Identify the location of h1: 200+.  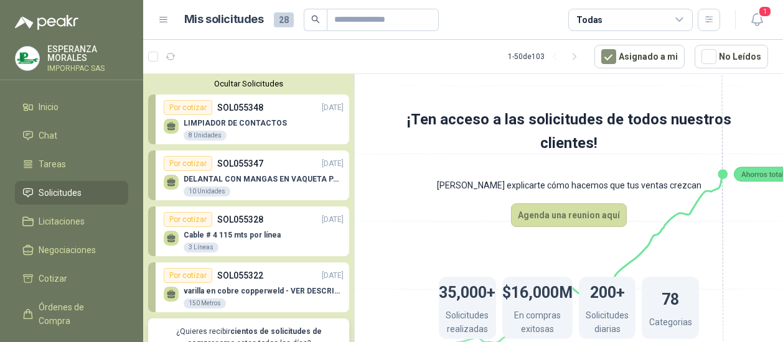
(607, 291).